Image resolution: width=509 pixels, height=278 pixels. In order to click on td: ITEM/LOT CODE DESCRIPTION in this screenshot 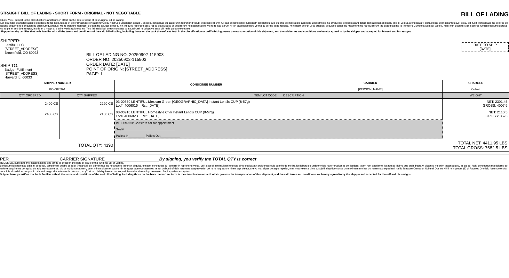, I will do `click(278, 95)`.